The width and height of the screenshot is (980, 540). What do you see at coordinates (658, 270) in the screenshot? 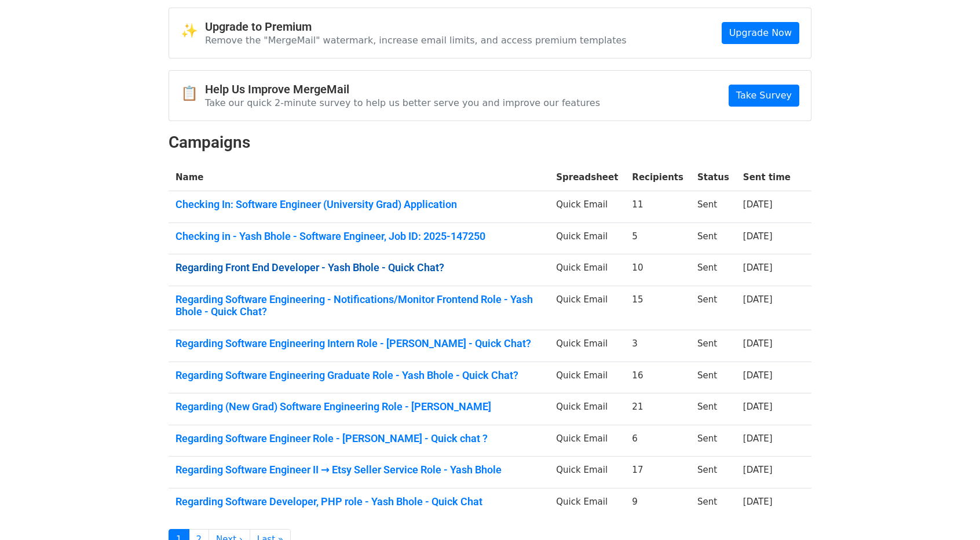
I see `td: 10` at bounding box center [658, 270].